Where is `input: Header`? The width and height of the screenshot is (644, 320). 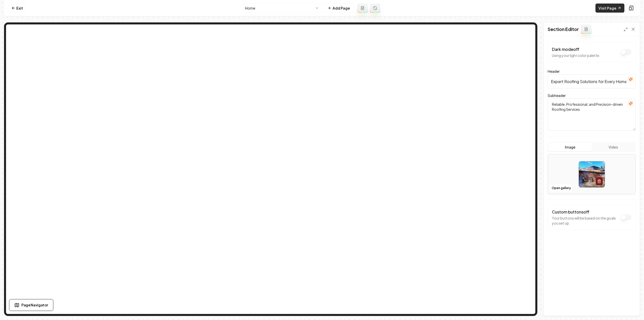 input: Header is located at coordinates (591, 81).